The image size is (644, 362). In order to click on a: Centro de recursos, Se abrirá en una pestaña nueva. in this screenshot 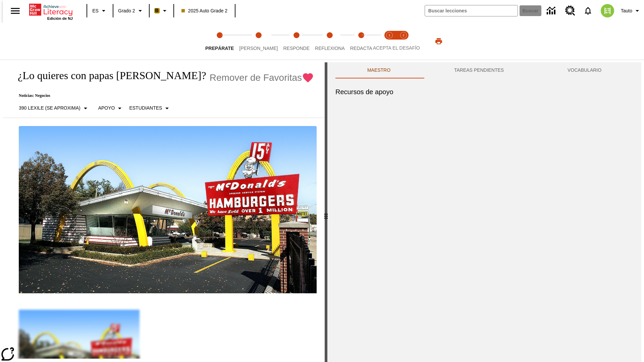, I will do `click(570, 11)`.